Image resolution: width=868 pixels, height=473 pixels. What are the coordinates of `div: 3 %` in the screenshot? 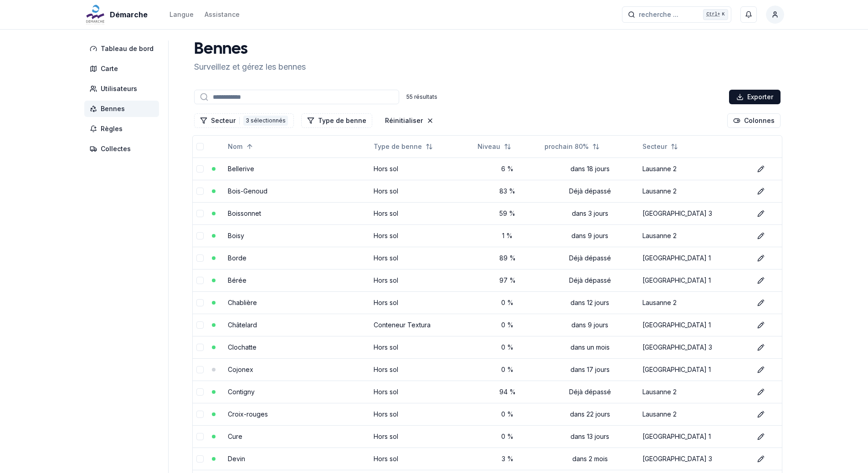 It's located at (507, 459).